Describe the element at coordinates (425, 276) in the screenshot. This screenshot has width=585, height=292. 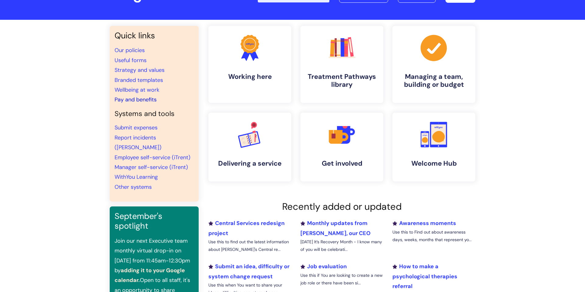
I see `a: How to make a psychological therapies referral` at that location.